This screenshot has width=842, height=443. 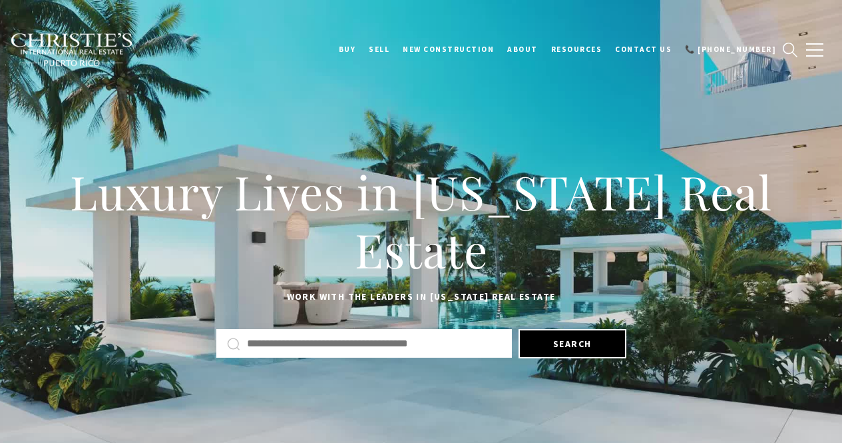 I want to click on span: Contact Us, so click(x=643, y=49).